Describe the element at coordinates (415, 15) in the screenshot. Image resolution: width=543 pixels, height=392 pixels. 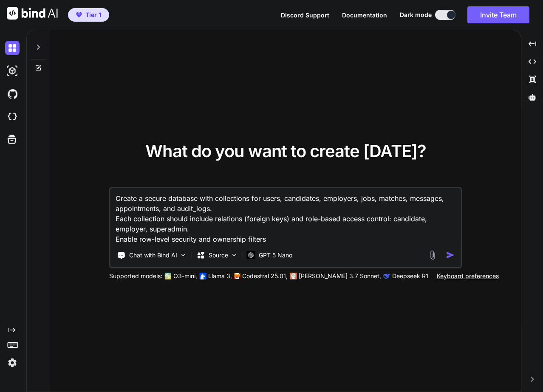
I see `span: Dark mode` at that location.